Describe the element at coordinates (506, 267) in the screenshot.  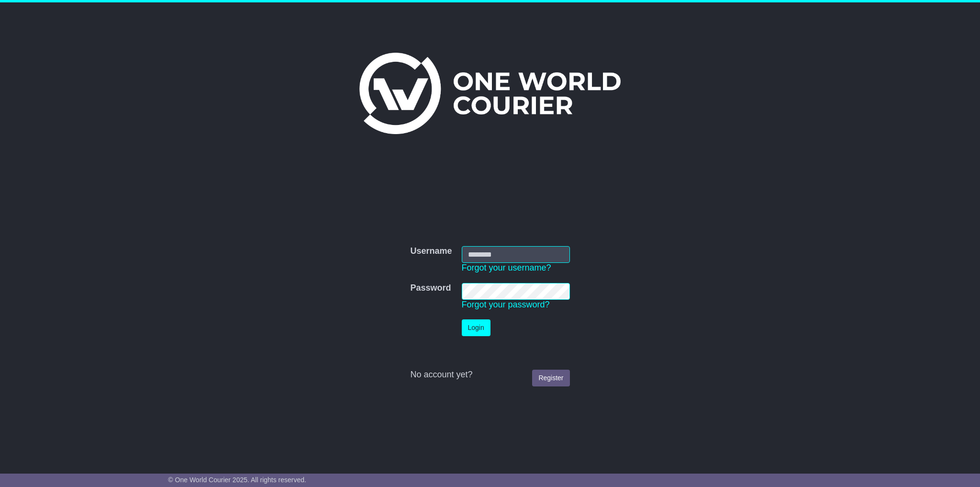
I see `a: Forgot your username?` at that location.